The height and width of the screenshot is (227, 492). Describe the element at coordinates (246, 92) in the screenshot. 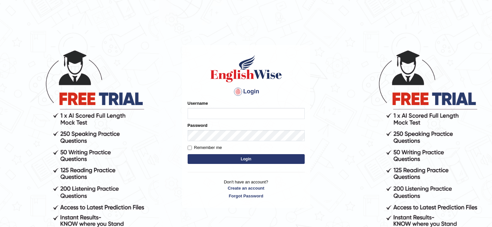

I see `h4: Login` at that location.